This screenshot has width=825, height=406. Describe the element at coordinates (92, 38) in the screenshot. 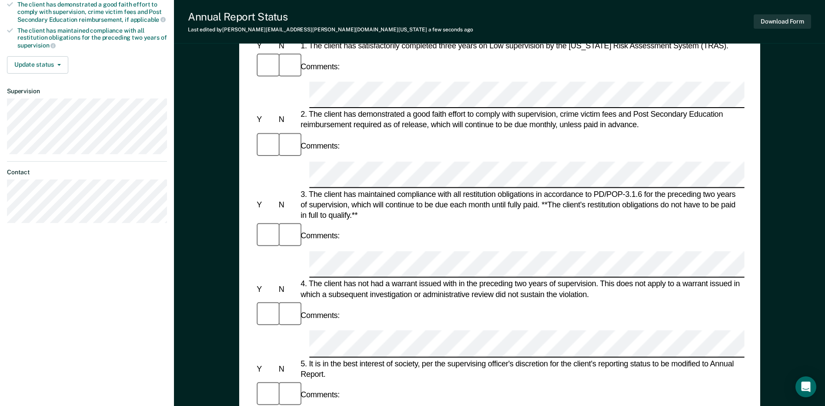

I see `div: The client has maintained compliance with all restitution obligations for the preceding two years of` at that location.